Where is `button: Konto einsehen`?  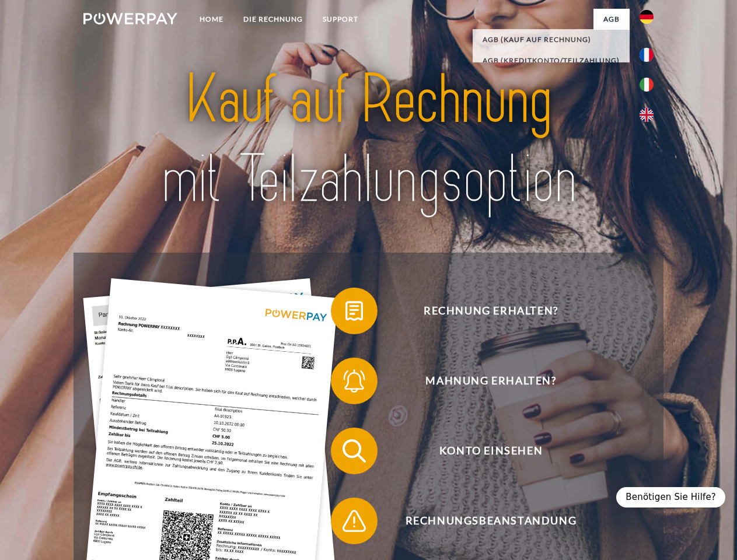 button: Konto einsehen is located at coordinates (483, 451).